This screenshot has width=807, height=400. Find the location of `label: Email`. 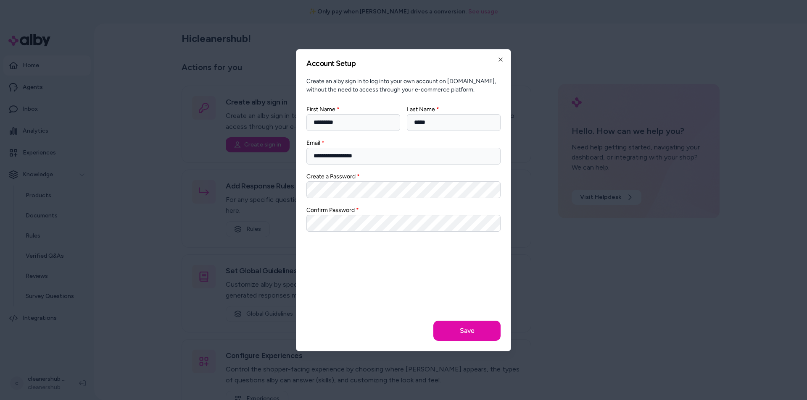

label: Email is located at coordinates (315, 143).